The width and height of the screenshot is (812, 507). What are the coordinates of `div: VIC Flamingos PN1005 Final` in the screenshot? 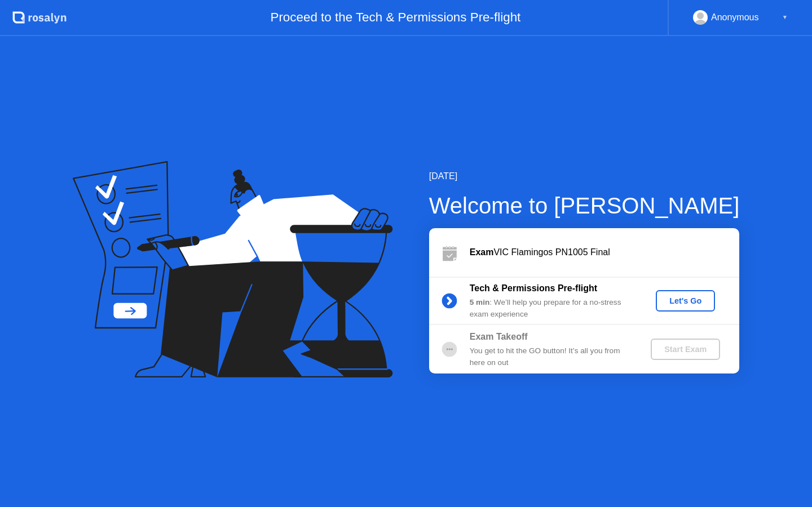 It's located at (604, 253).